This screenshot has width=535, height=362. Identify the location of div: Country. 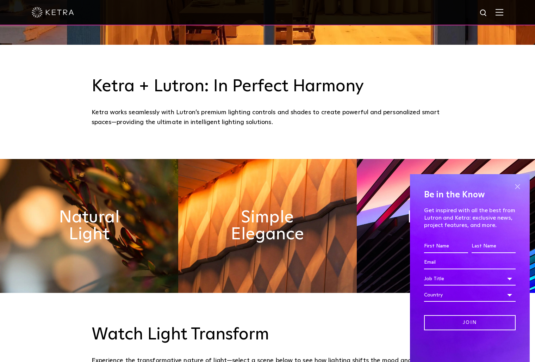
(470, 295).